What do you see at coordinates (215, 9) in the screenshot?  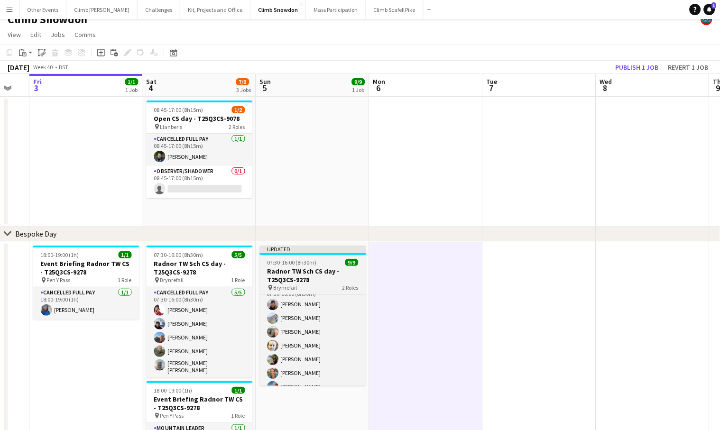 I see `button: Kit, Projects and Office` at bounding box center [215, 9].